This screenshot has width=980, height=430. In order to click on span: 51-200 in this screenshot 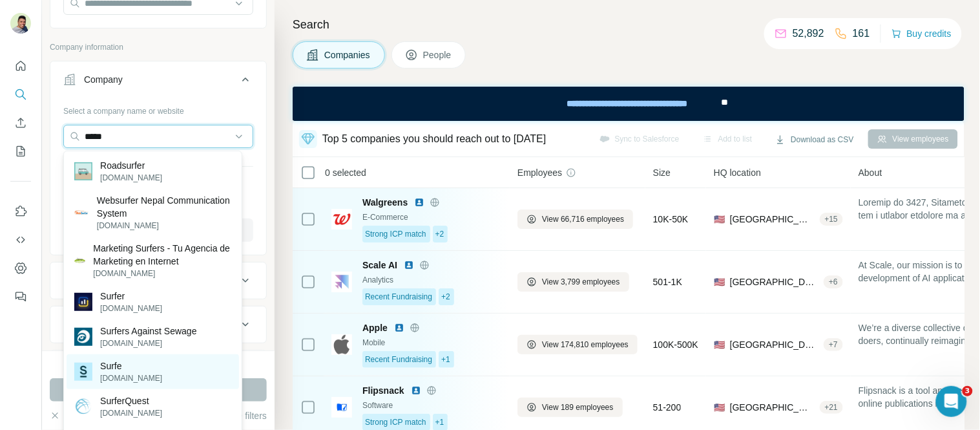, I will do `click(667, 407)`.